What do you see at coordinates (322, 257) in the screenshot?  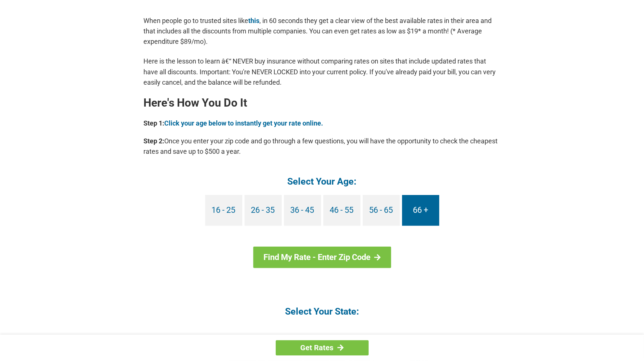 I see `a: Find My Rate - Enter Zip Code` at bounding box center [322, 257].